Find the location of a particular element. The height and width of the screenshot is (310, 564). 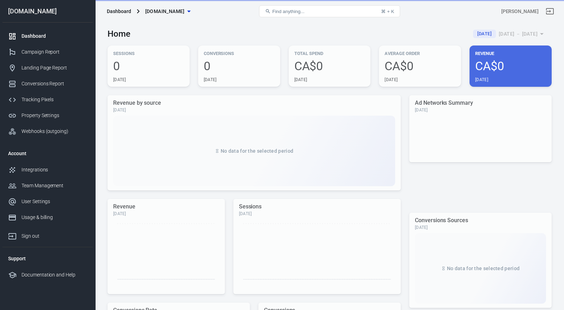

a: Tracking Pixels is located at coordinates (48, 99).